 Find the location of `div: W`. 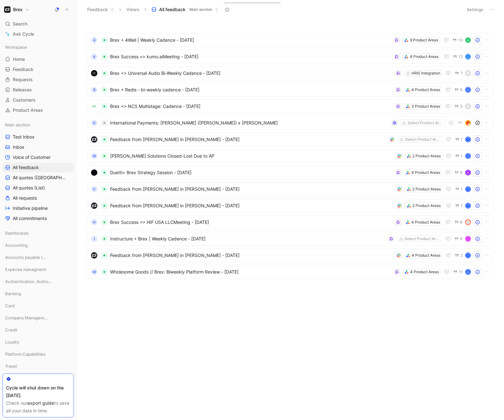

div: W is located at coordinates (94, 272).